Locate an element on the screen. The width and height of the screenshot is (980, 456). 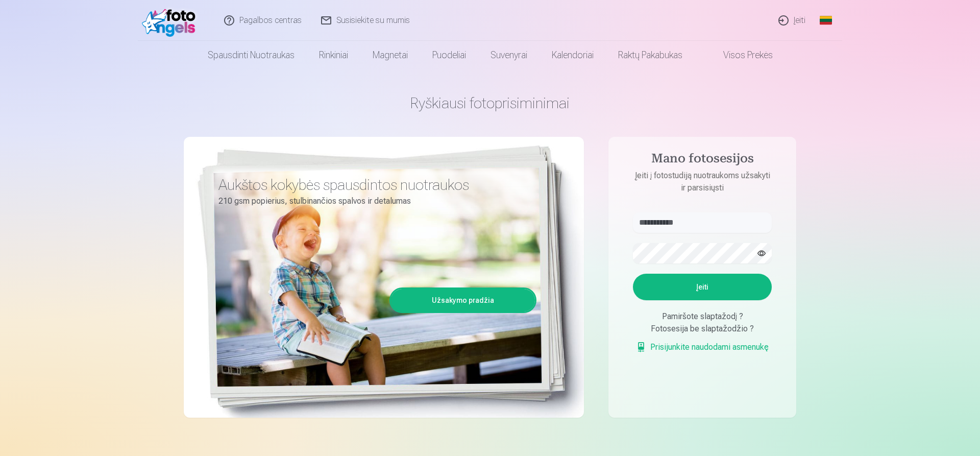
p: Įeiti į fotostudiją nuotraukoms užsakyti ir parsisiųsti is located at coordinates (702, 182).